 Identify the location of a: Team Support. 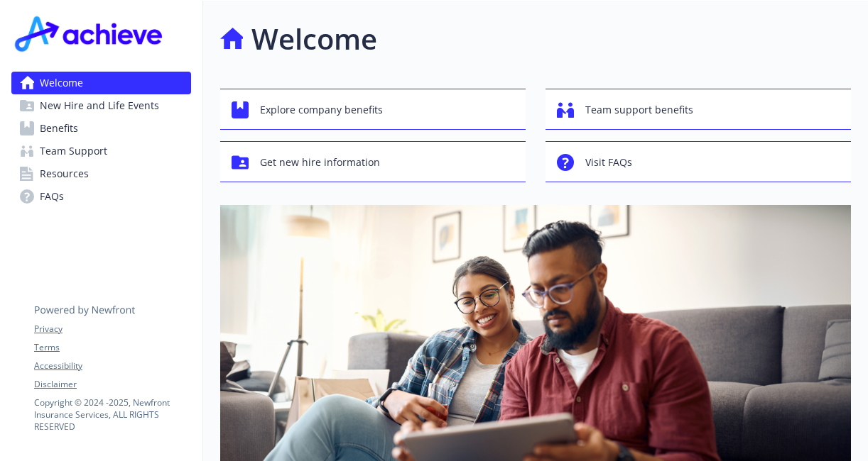
(101, 151).